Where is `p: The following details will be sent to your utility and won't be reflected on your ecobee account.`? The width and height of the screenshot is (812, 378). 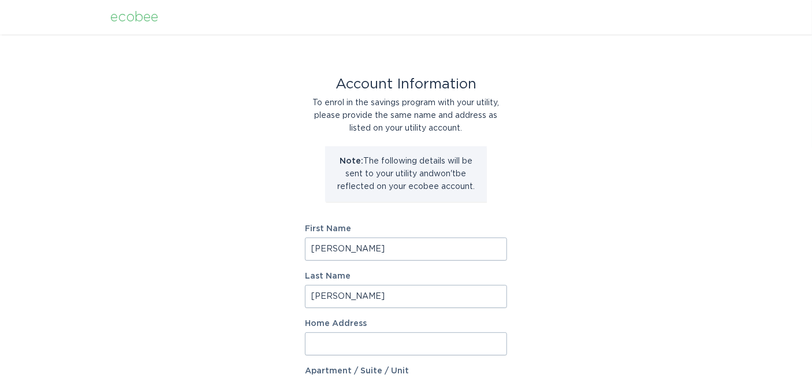 p: The following details will be sent to your utility and won't be reflected on your ecobee account. is located at coordinates (406, 174).